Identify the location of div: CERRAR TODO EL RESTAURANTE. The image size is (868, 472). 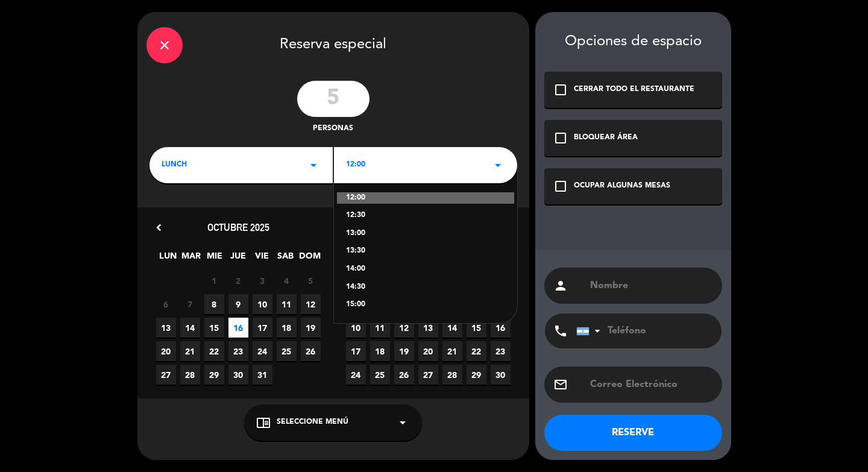
(634, 90).